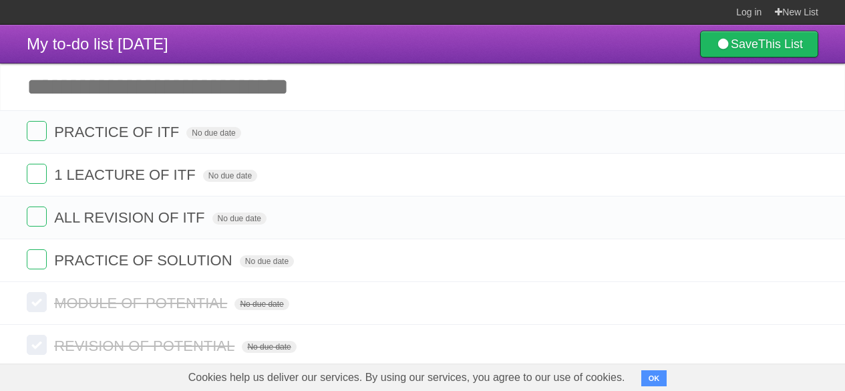 The image size is (845, 391). I want to click on span: 1 LEACTURE OF ITF, so click(126, 174).